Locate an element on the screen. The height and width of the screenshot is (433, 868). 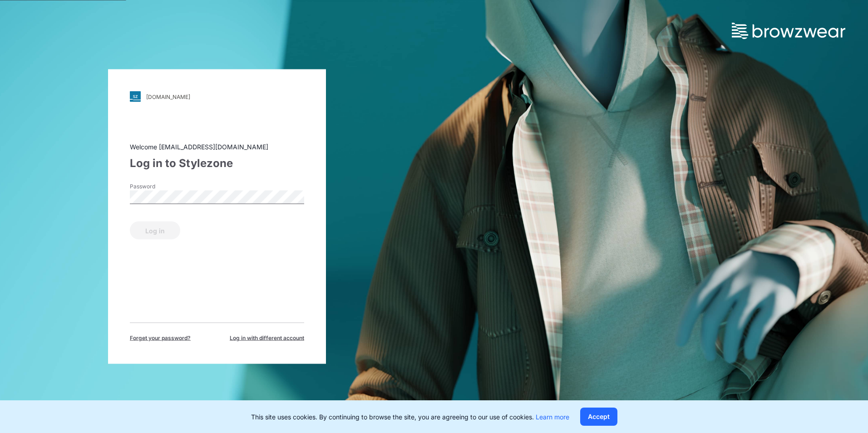
p: This site uses cookies. By continuing to browse the site, you are agreeing to our use of cookies. is located at coordinates (410, 417).